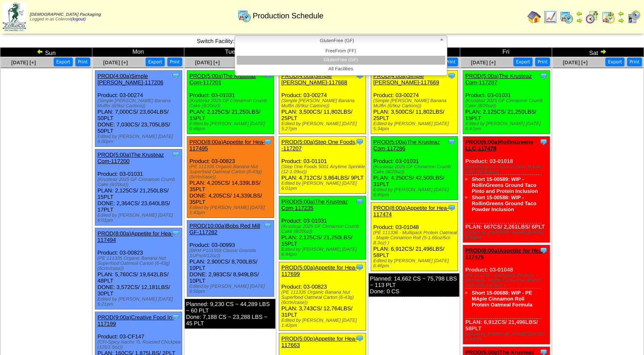  I want to click on img: calendarcustomer.gif, so click(634, 17).